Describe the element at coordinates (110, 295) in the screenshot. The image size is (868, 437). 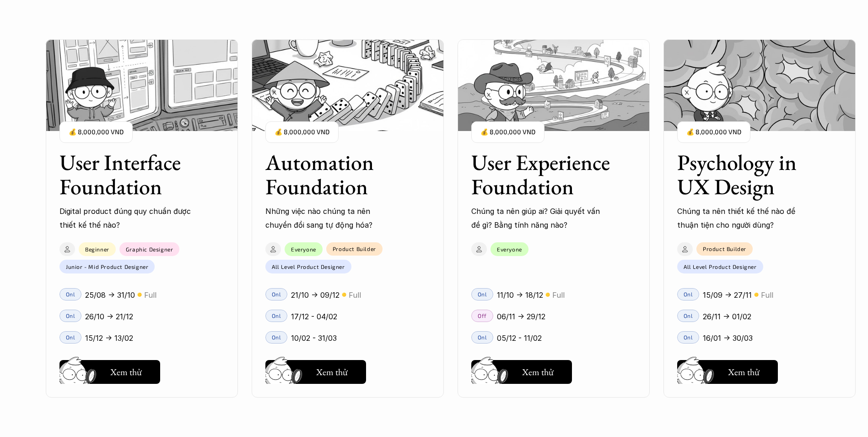
I see `p: 25/08 -> 31/10` at that location.